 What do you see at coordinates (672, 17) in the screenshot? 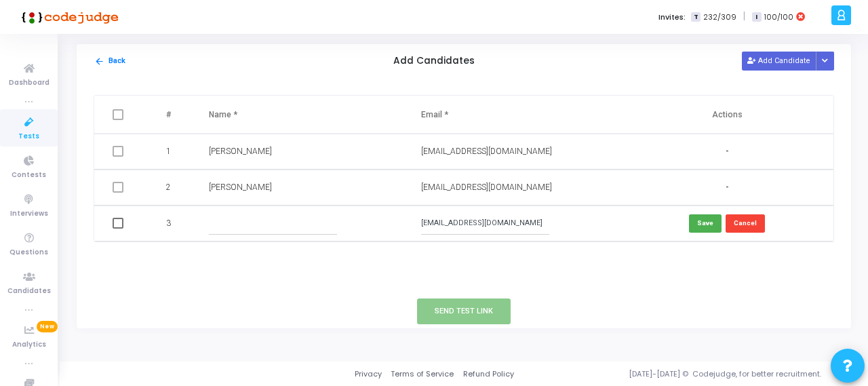
I see `label: Invites:` at bounding box center [672, 17].